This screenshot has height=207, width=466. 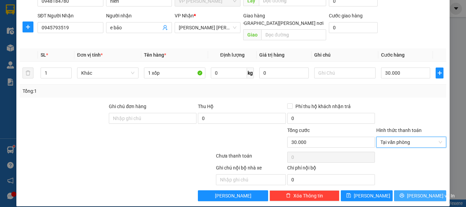 I want to click on input: Ghi chú đơn hàng, so click(x=153, y=118).